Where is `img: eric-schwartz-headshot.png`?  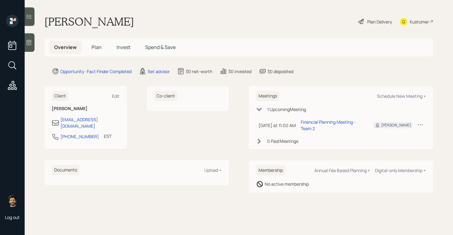
img: eric-schwartz-headshot.png is located at coordinates (12, 201).